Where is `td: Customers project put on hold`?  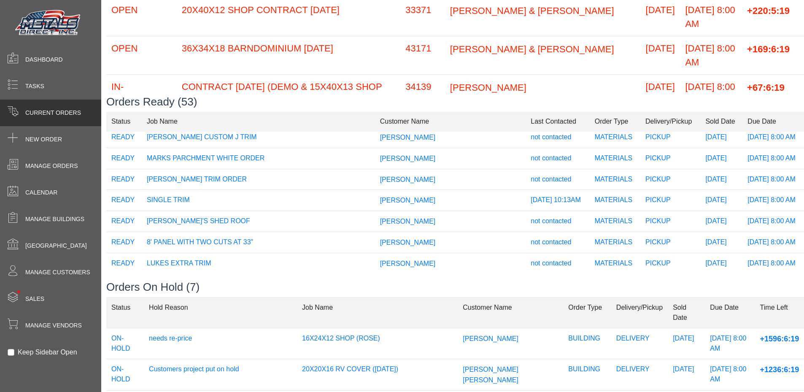 td: Customers project put on hold is located at coordinates (220, 375).